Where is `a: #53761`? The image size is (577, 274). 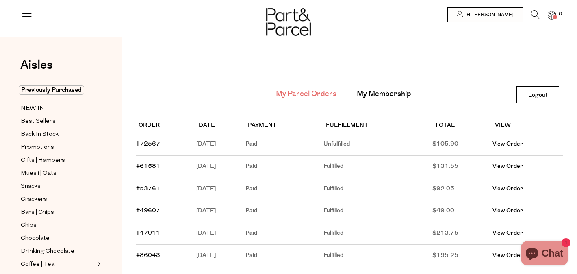
a: #53761 is located at coordinates (148, 189).